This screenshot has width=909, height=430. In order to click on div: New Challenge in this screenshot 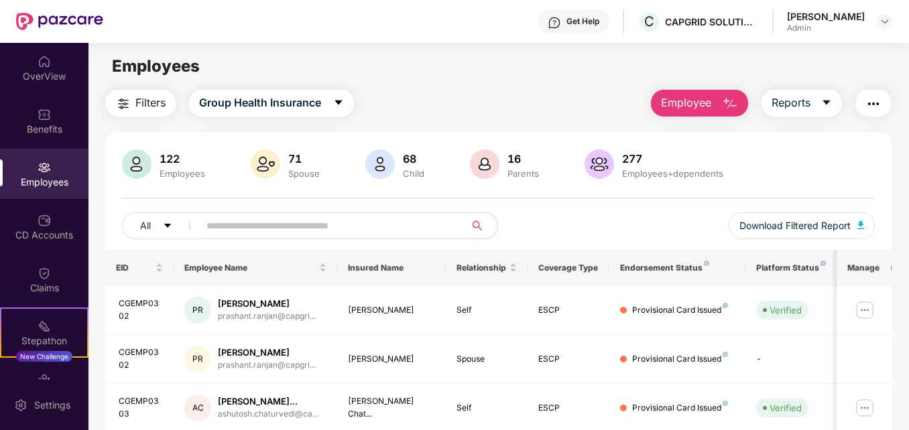, I will do `click(44, 357)`.